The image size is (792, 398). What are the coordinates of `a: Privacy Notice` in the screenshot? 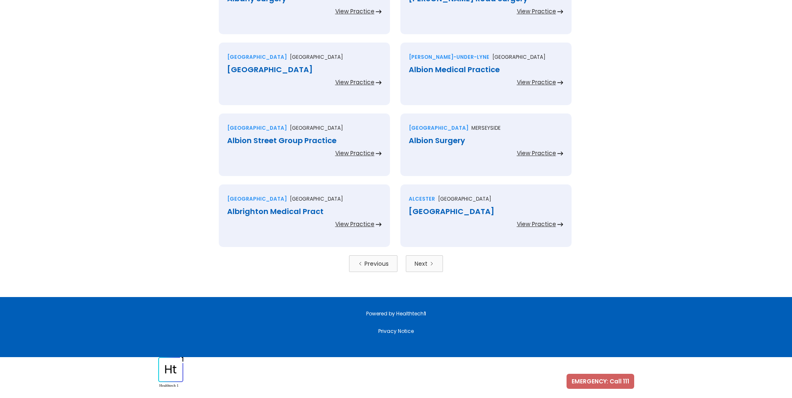 It's located at (396, 331).